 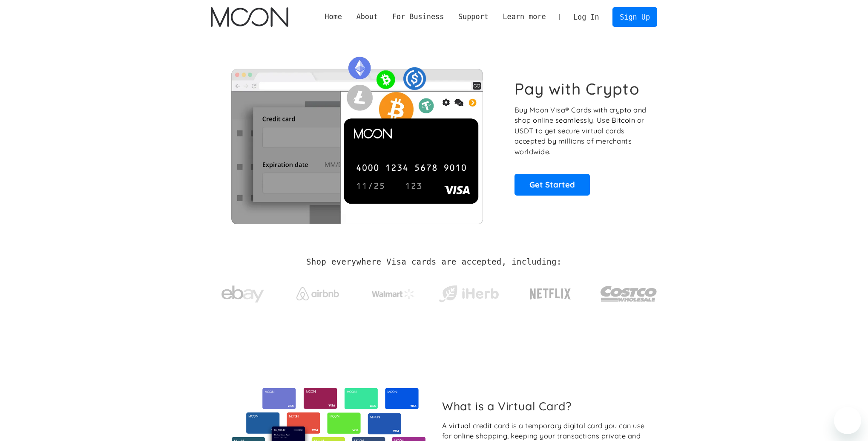 What do you see at coordinates (318, 294) in the screenshot?
I see `img: Airbnb` at bounding box center [318, 294].